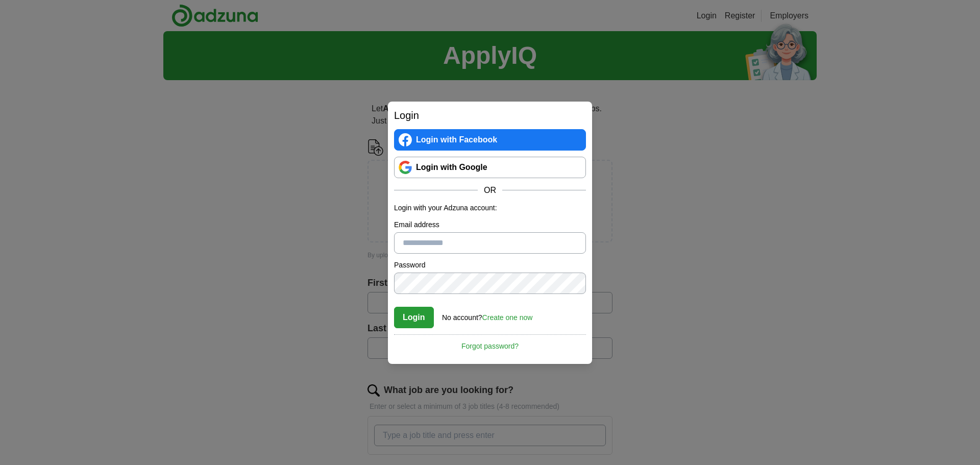 Image resolution: width=980 pixels, height=465 pixels. Describe the element at coordinates (490, 190) in the screenshot. I see `span: OR` at that location.